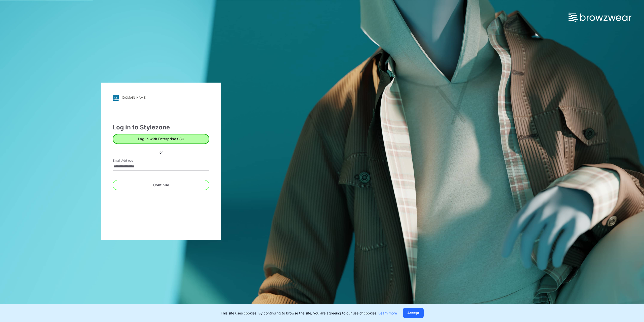 This screenshot has height=322, width=644. Describe the element at coordinates (131, 161) in the screenshot. I see `label: Email Address` at that location.